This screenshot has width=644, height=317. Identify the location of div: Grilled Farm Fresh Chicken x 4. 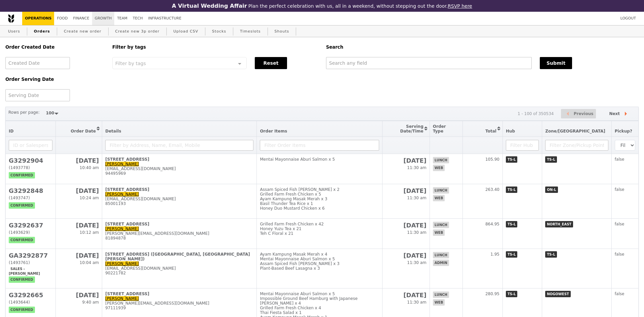
(319, 308).